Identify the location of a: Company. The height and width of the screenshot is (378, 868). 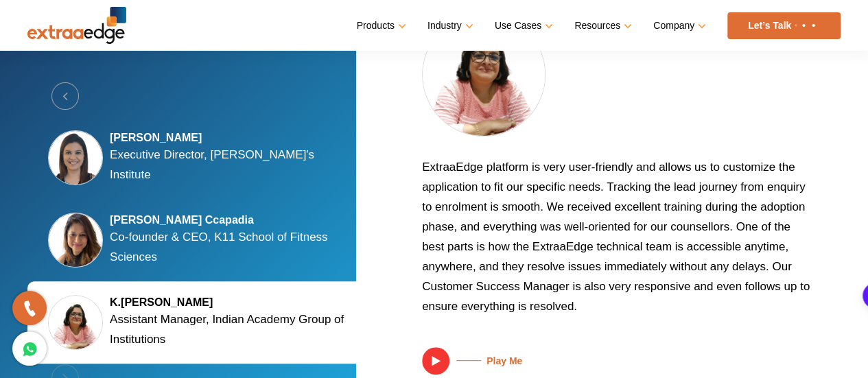
(678, 25).